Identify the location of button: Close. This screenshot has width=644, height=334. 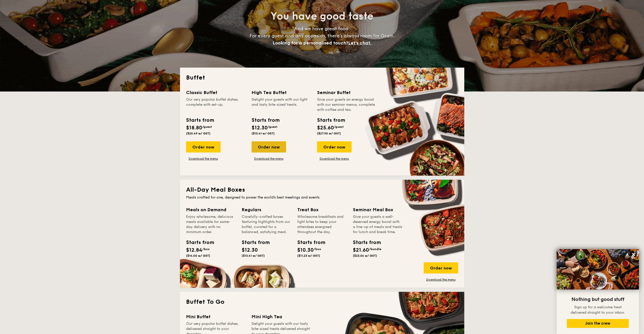
(634, 254).